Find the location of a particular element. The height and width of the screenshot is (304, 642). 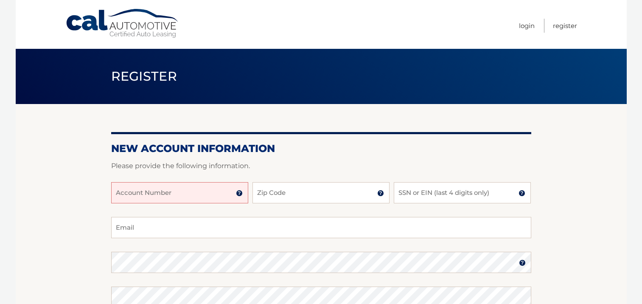

input: Zip Code is located at coordinates (321, 193).